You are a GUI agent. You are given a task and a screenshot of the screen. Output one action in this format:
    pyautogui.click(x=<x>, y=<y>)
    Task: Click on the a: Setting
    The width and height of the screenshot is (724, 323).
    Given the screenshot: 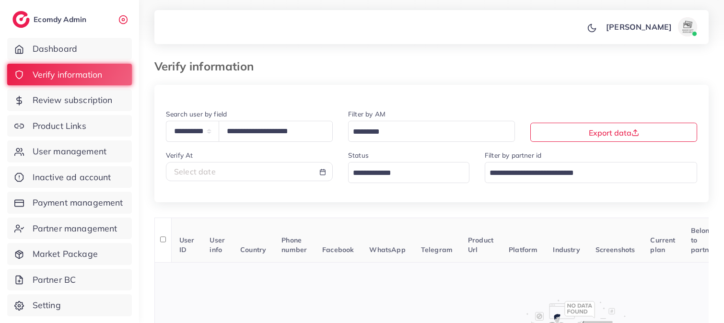 What is the action you would take?
    pyautogui.click(x=69, y=305)
    